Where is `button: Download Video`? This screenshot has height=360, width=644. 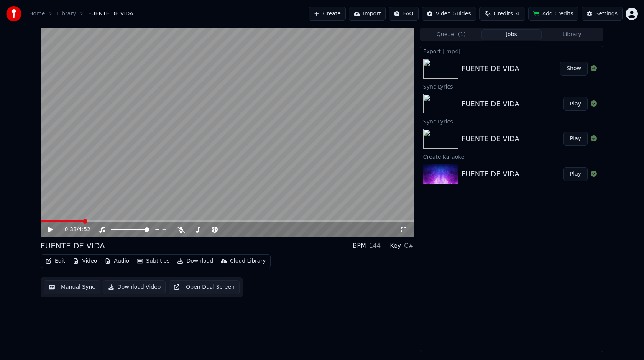
button: Download Video is located at coordinates (134, 287).